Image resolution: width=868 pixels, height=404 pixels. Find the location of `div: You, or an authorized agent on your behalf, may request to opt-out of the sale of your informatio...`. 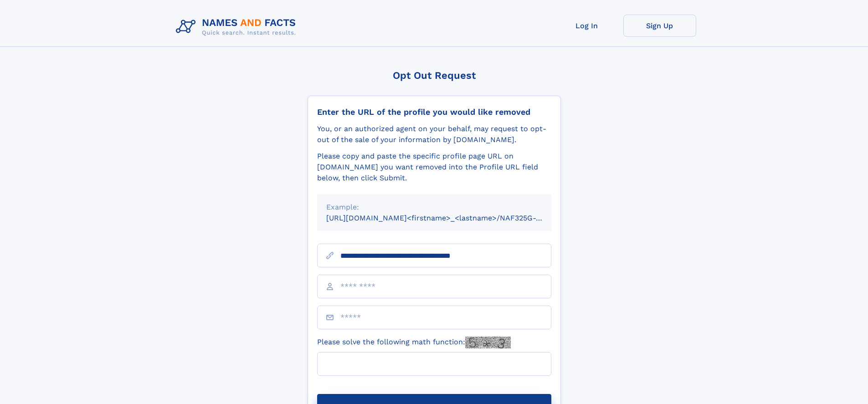

div: You, or an authorized agent on your behalf, may request to opt-out of the sale of your informatio... is located at coordinates (435, 134).